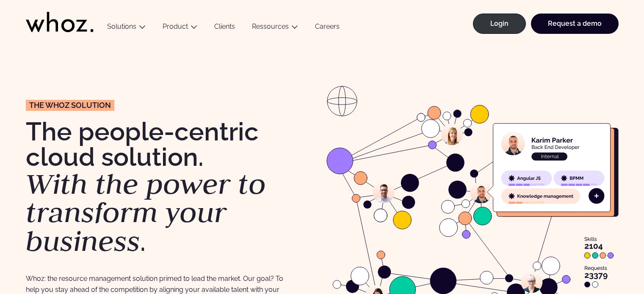  What do you see at coordinates (327, 28) in the screenshot?
I see `a: Careers` at bounding box center [327, 28].